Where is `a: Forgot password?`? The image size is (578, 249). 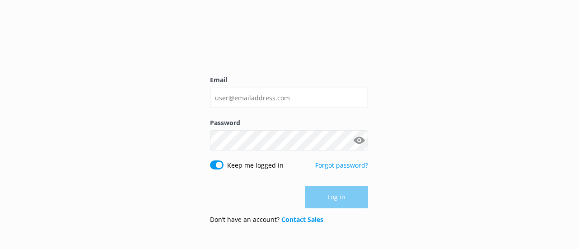 a: Forgot password? is located at coordinates (341, 165).